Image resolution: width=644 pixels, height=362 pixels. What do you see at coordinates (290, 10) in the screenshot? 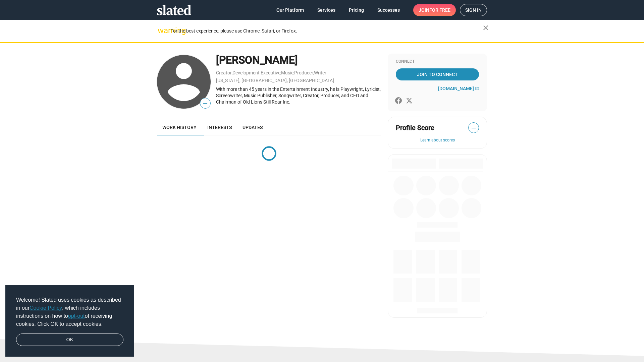
I see `span: Our Platform` at bounding box center [290, 10].